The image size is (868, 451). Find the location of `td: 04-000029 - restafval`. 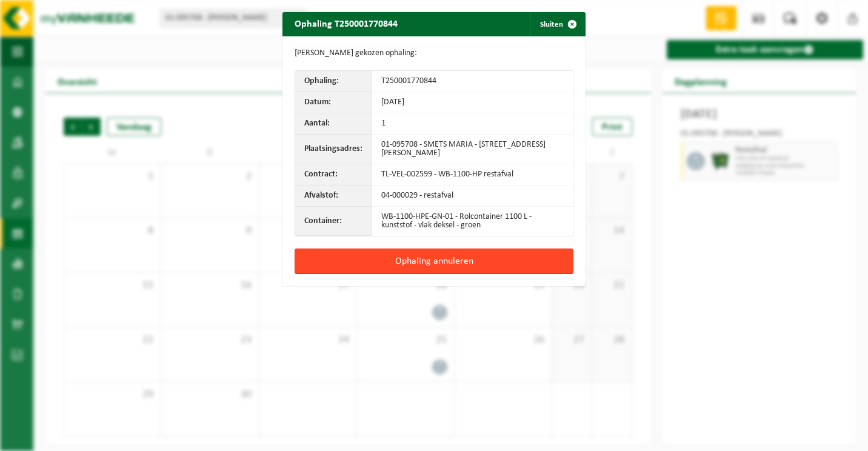

td: 04-000029 - restafval is located at coordinates (472, 195).